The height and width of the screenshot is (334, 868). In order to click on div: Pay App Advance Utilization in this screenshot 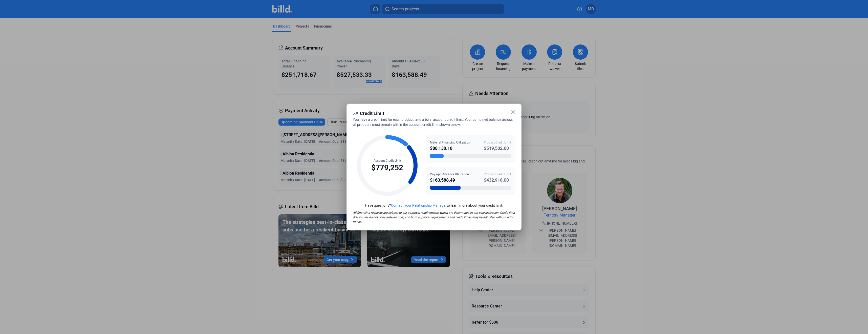, I will do `click(450, 174)`.